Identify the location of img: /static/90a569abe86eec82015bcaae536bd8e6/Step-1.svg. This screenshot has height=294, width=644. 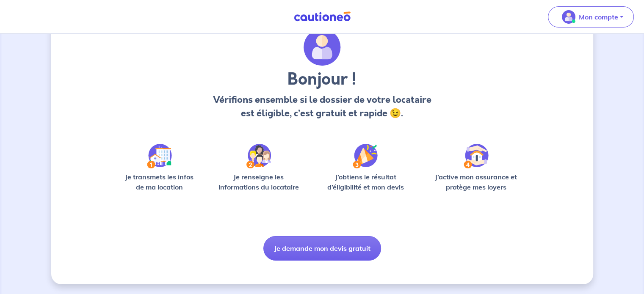
(159, 156).